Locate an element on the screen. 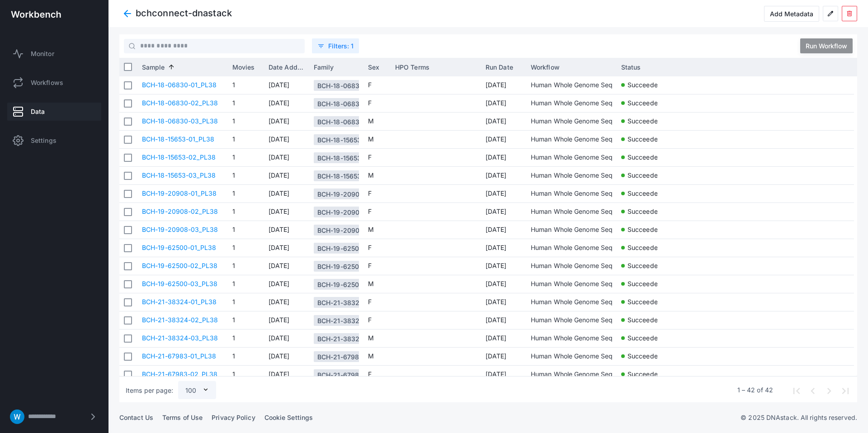 This screenshot has width=868, height=433. span: Settings is located at coordinates (43, 141).